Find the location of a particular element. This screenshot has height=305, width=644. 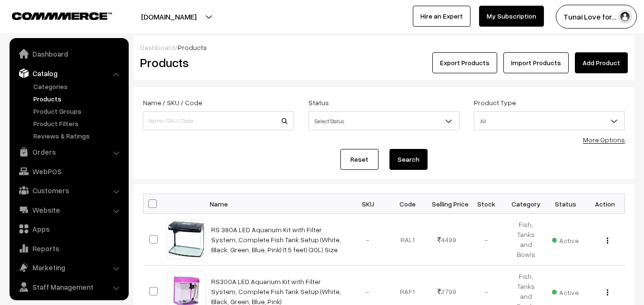

a: Marketing is located at coordinates (69, 267).